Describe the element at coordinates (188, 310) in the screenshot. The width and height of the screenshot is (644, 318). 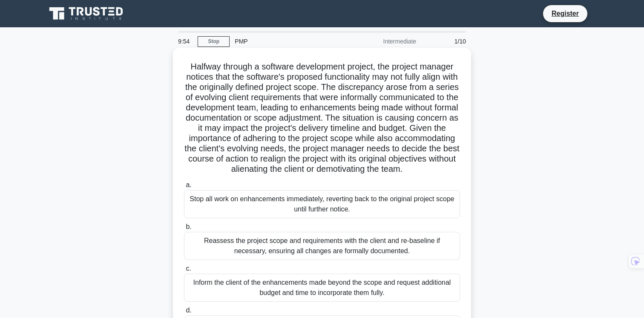
I see `span: d.` at that location.